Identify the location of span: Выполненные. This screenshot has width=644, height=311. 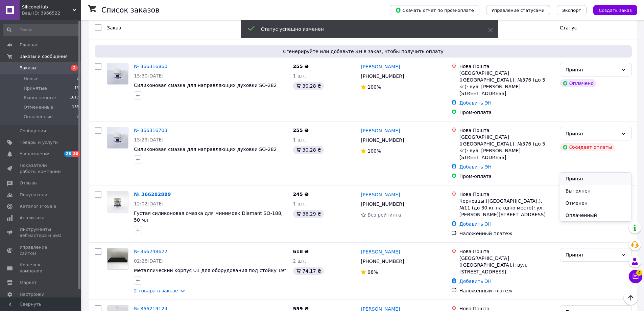
(40, 98).